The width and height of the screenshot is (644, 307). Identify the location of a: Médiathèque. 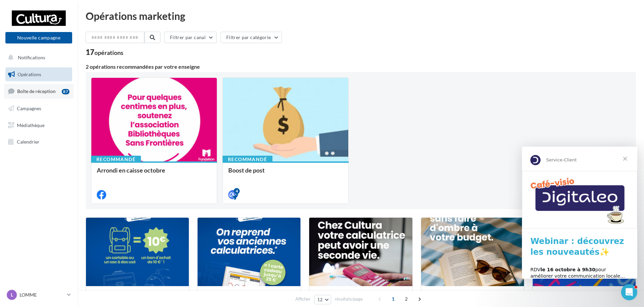
(39, 125).